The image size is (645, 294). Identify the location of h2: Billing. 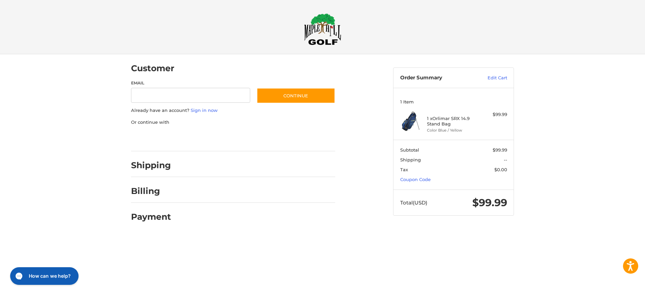
(151, 191).